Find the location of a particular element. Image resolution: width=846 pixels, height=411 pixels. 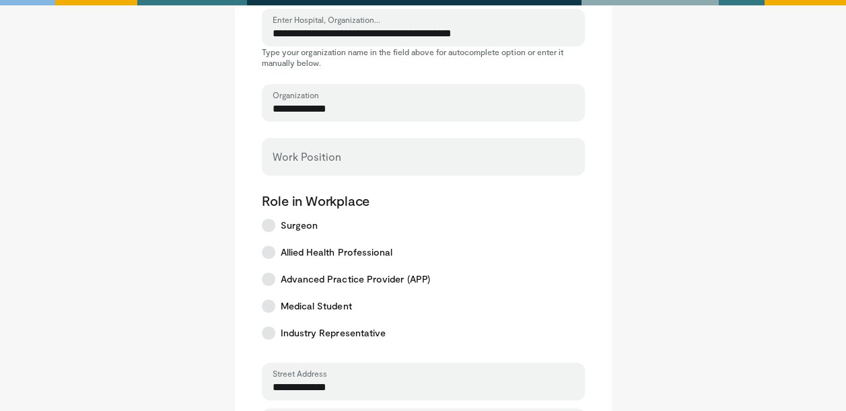

label: Organization is located at coordinates (295, 95).